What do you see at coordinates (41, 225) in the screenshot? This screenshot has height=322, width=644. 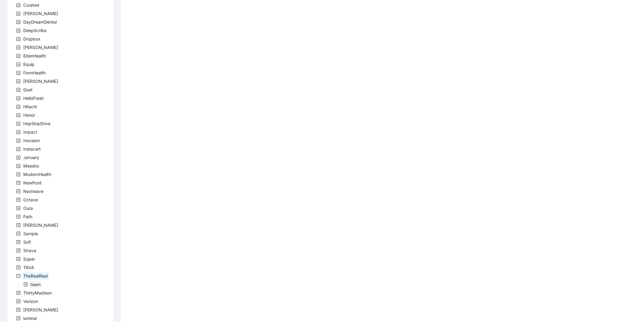 I see `span: Rothman` at bounding box center [41, 225].